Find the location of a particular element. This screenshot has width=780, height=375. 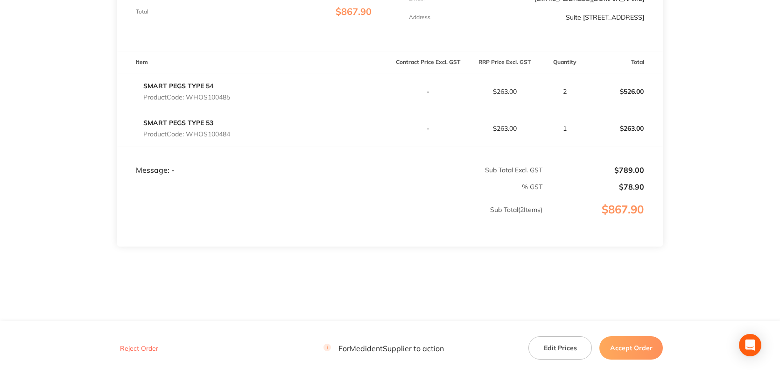

span: $867.90 is located at coordinates (354, 11).